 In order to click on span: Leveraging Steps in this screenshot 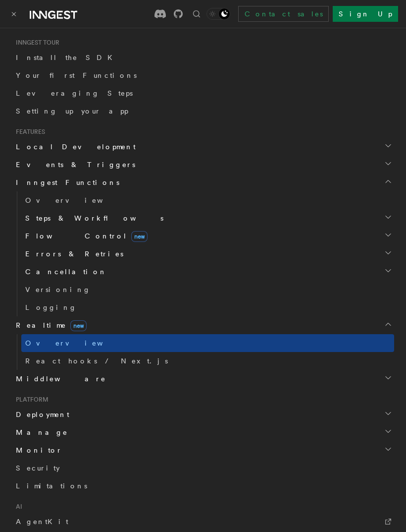, I will do `click(75, 93)`.